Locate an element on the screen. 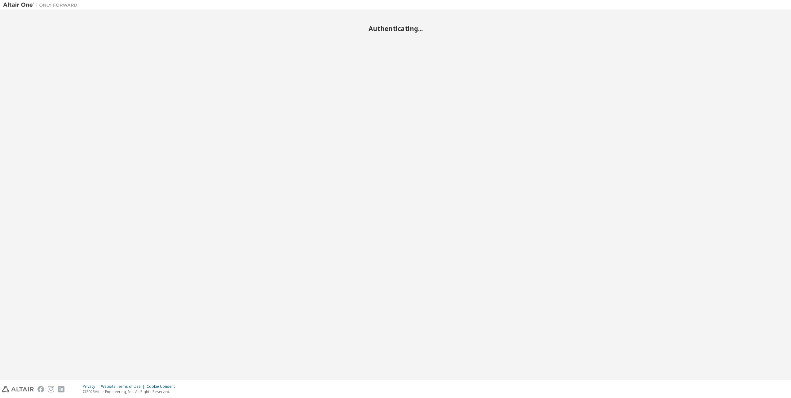  div: Website Terms of Use is located at coordinates (124, 387).